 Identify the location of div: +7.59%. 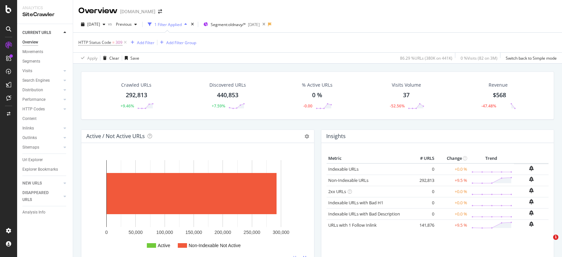
(218, 106).